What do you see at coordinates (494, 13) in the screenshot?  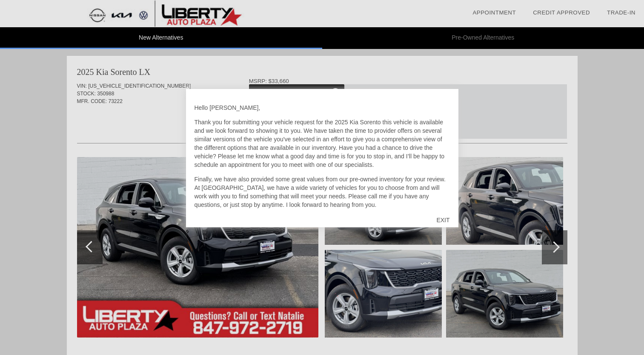 I see `a: Appointment` at bounding box center [494, 13].